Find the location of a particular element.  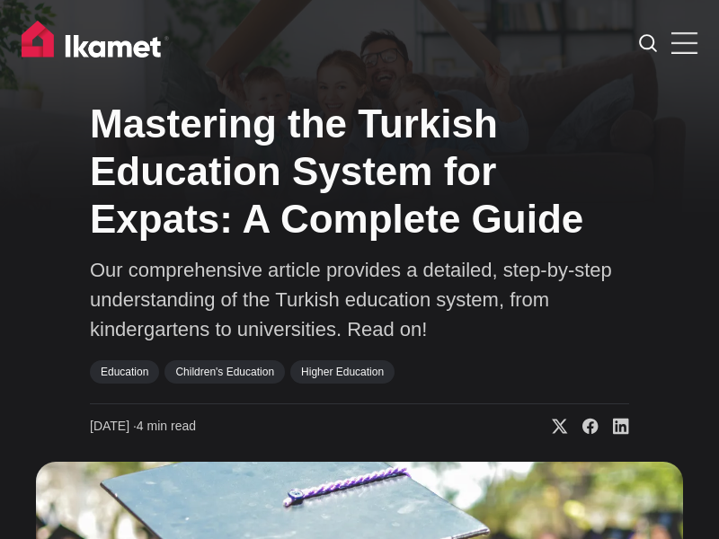

a: Share on Facebook is located at coordinates (583, 427).